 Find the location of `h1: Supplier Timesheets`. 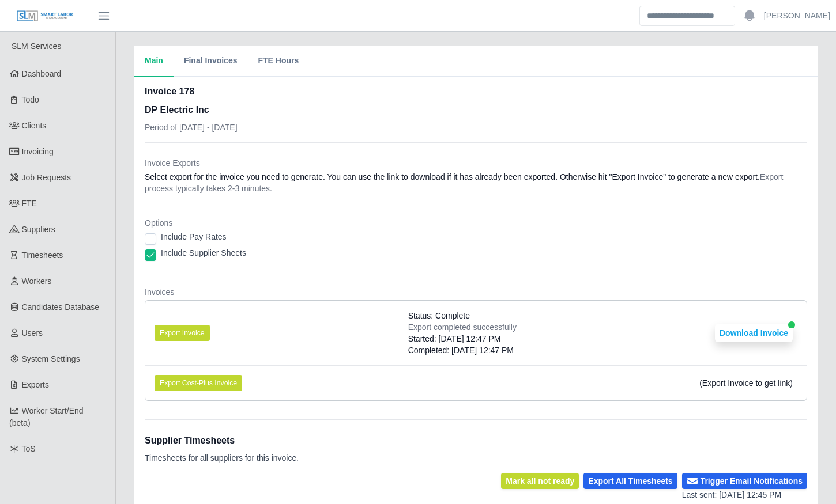

h1: Supplier Timesheets is located at coordinates (221, 441).